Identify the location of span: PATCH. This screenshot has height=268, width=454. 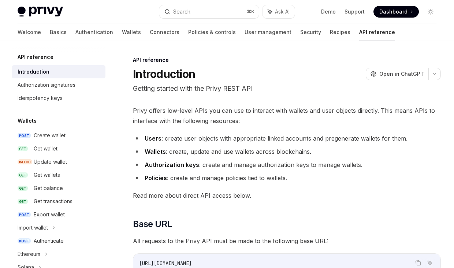
(25, 162).